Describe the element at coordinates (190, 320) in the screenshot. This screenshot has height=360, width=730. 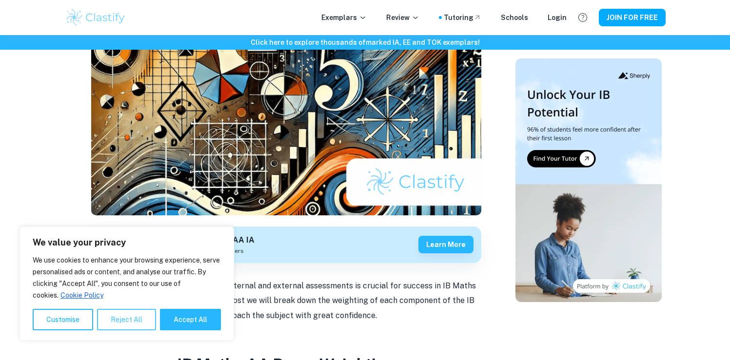
I see `button: Accept All` at that location.